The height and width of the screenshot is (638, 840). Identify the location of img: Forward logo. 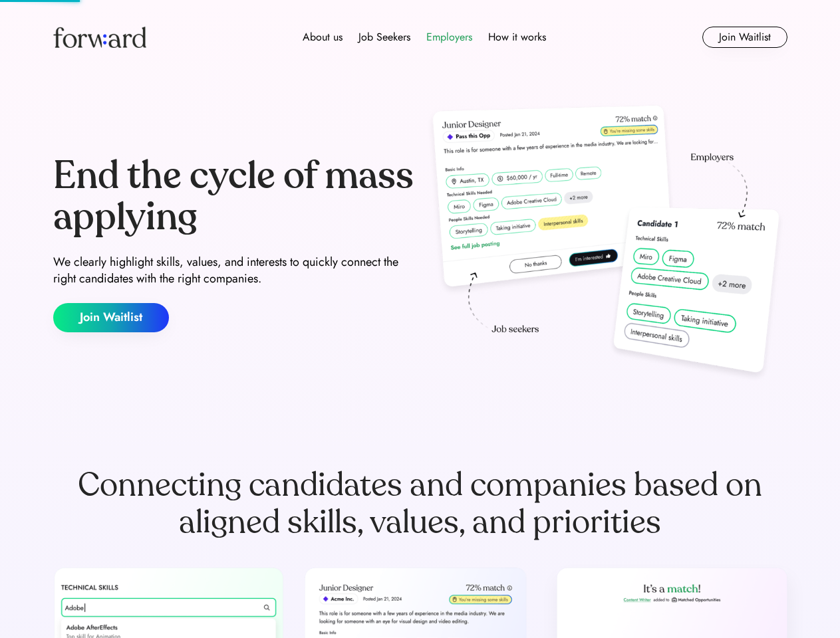
(100, 37).